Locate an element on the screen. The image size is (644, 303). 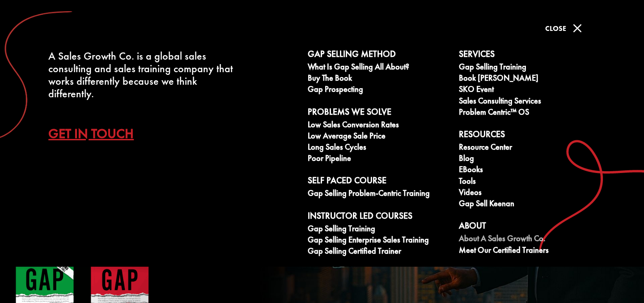
a: Gap Selling Enterprise Sales Training is located at coordinates (378, 240).